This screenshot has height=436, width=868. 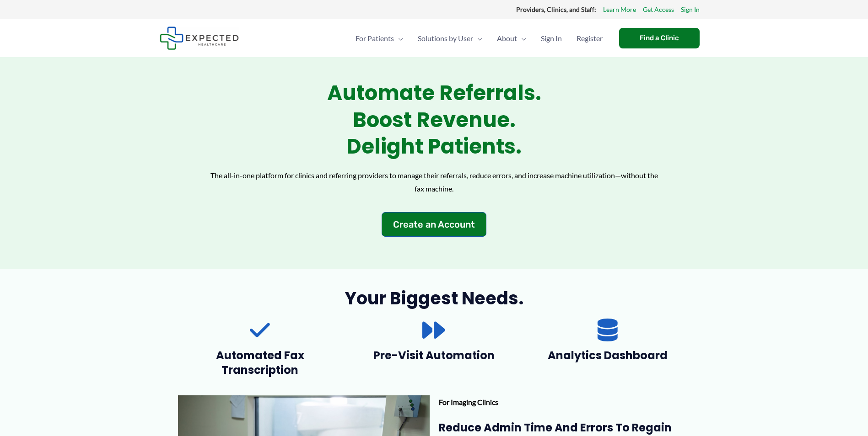 What do you see at coordinates (619, 10) in the screenshot?
I see `a: Learn More` at bounding box center [619, 10].